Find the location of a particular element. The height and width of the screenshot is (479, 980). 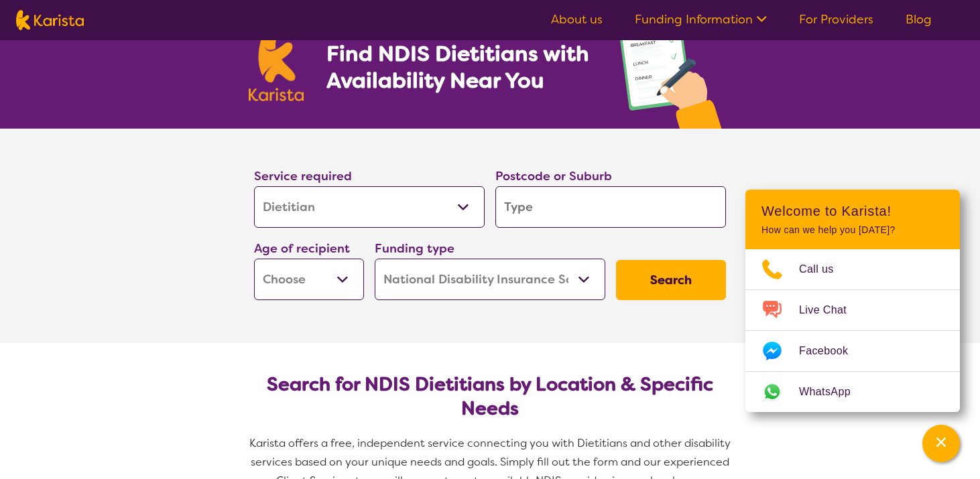

label: Postcode or Suburb is located at coordinates (553, 176).